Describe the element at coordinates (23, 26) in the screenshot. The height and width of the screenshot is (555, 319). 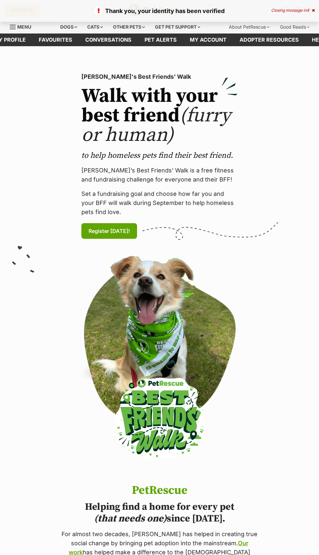
I see `a: Menu` at that location.